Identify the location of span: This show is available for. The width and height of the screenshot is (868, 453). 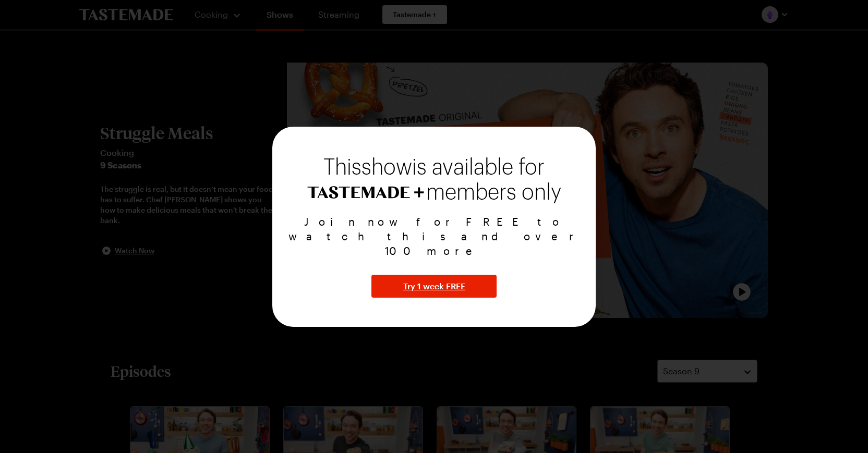
(434, 167).